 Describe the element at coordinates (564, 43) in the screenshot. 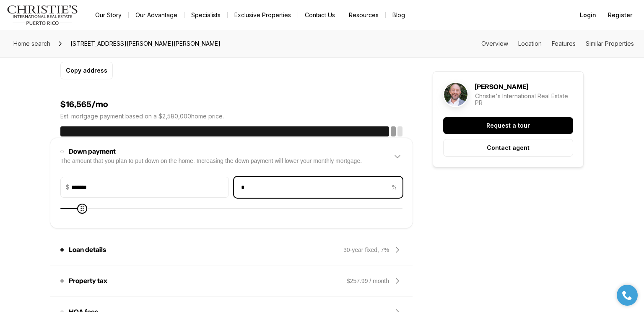

I see `a: Skip to: Features` at that location.